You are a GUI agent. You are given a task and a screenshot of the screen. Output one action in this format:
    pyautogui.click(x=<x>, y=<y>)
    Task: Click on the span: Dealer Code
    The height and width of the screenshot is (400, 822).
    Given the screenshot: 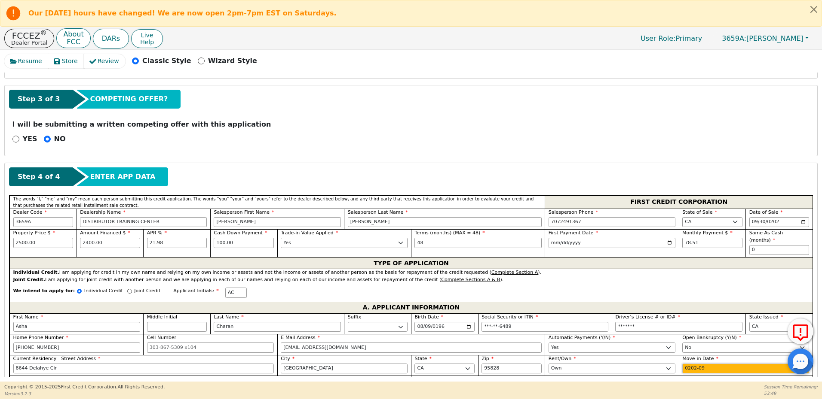 What is the action you would take?
    pyautogui.click(x=30, y=212)
    